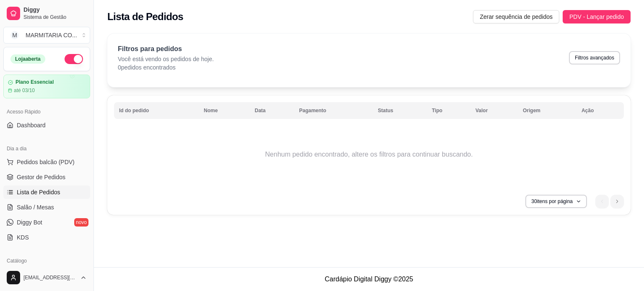 The image size is (644, 291). Describe the element at coordinates (596, 17) in the screenshot. I see `button: PDV - Lançar pedido` at that location.